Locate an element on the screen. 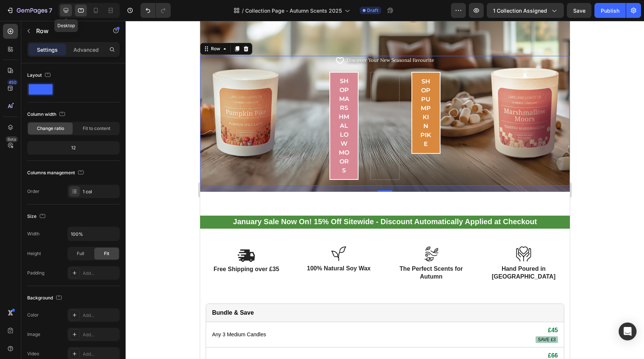 Image resolution: width=644 pixels, height=359 pixels. span: Collection Page - Autumn Scents 2025 is located at coordinates (294, 11).